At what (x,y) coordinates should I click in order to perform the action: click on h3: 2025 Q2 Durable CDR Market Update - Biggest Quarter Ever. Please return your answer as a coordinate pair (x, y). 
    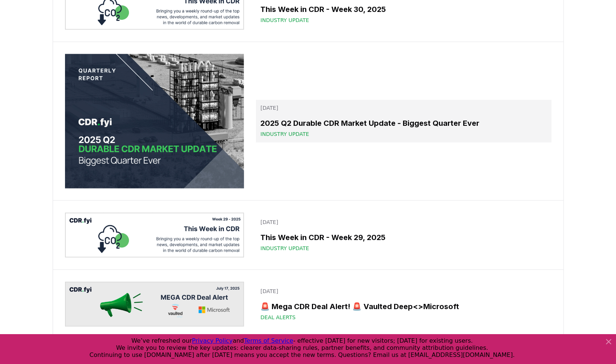
    Looking at the image, I should click on (403, 123).